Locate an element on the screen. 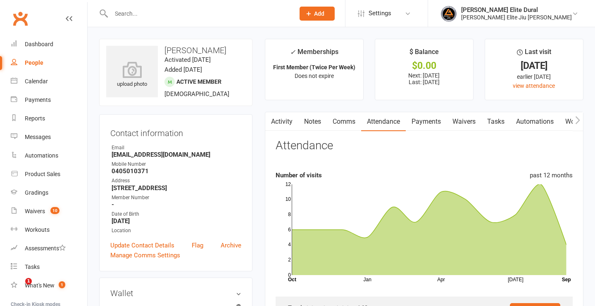 The image size is (595, 306). div: $0.00 is located at coordinates (424, 66).